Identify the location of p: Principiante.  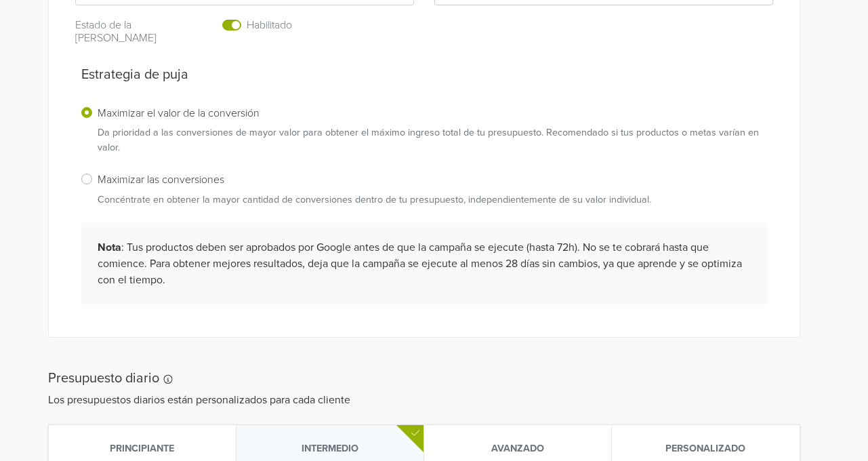
(142, 449).